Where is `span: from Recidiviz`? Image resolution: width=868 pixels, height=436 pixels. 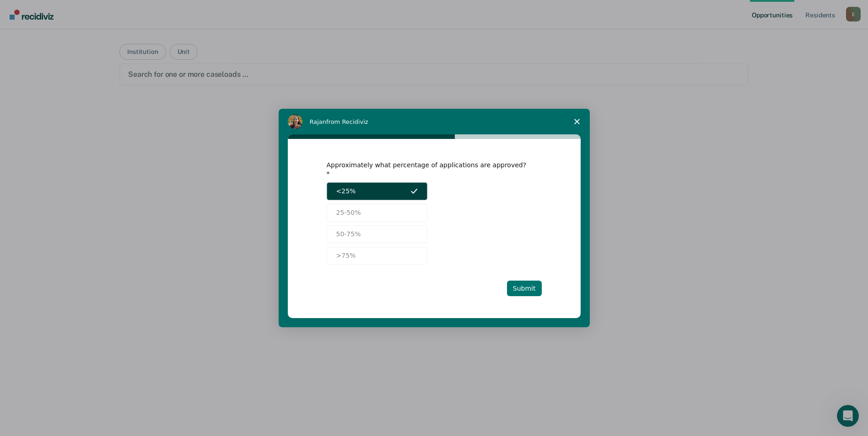 span: from Recidiviz is located at coordinates (347, 121).